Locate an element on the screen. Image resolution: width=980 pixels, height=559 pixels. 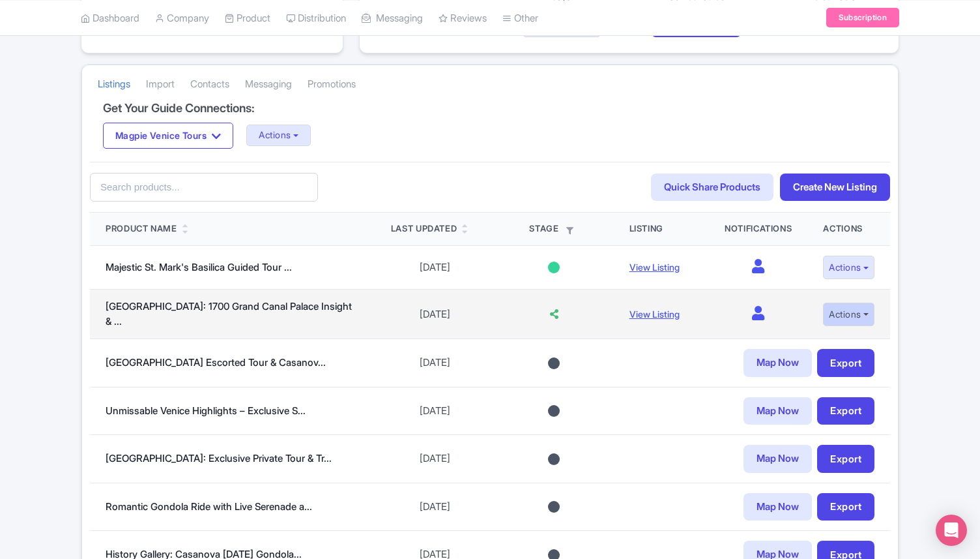
a: Promotions is located at coordinates (332, 84).